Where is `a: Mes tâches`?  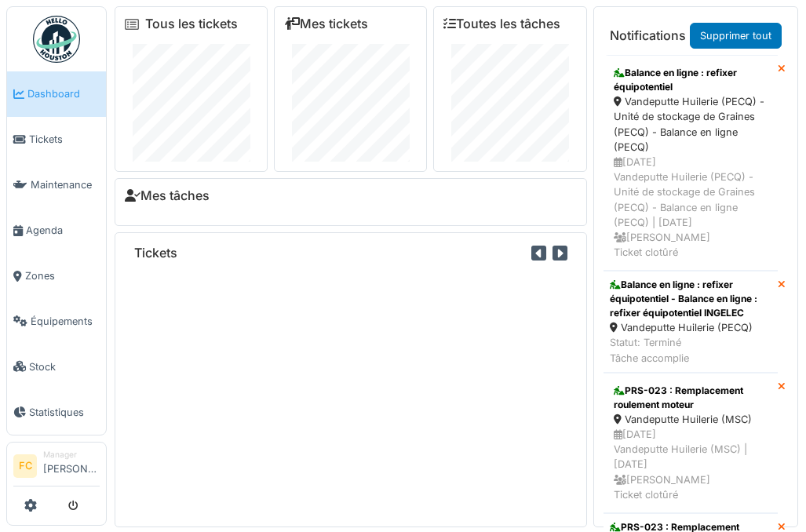
a: Mes tâches is located at coordinates (167, 195).